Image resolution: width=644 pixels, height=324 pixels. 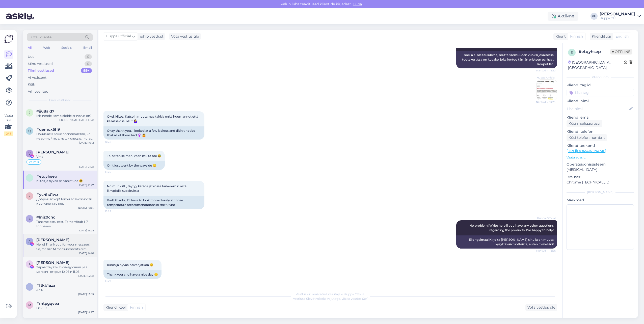 I want to click on span: Victoria Kaasik, so click(x=53, y=152).